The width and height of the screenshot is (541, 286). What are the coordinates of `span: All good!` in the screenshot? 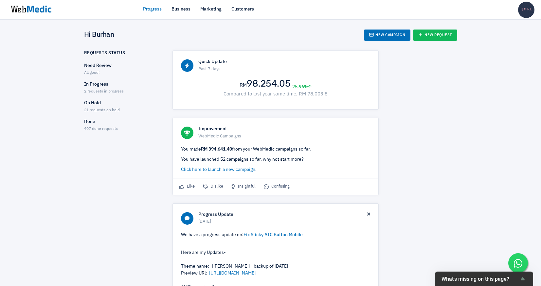 It's located at (92, 73).